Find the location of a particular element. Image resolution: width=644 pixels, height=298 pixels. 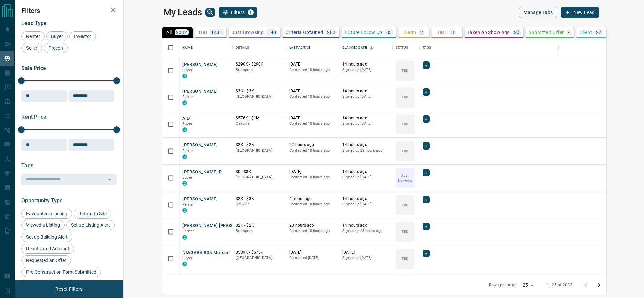

div: Reactivated Account is located at coordinates (48, 249).